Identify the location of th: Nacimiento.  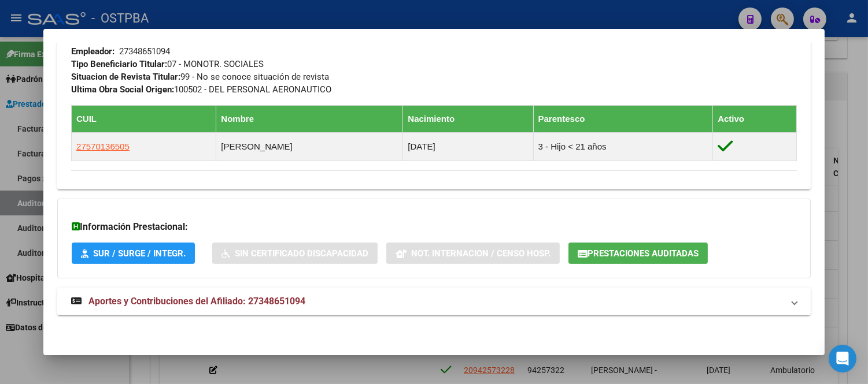
(468, 119).